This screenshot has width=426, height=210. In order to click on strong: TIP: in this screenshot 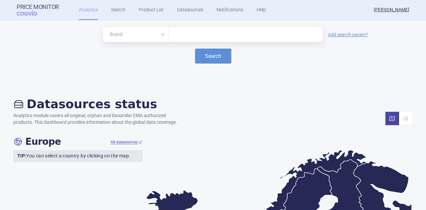, I will do `click(22, 156)`.